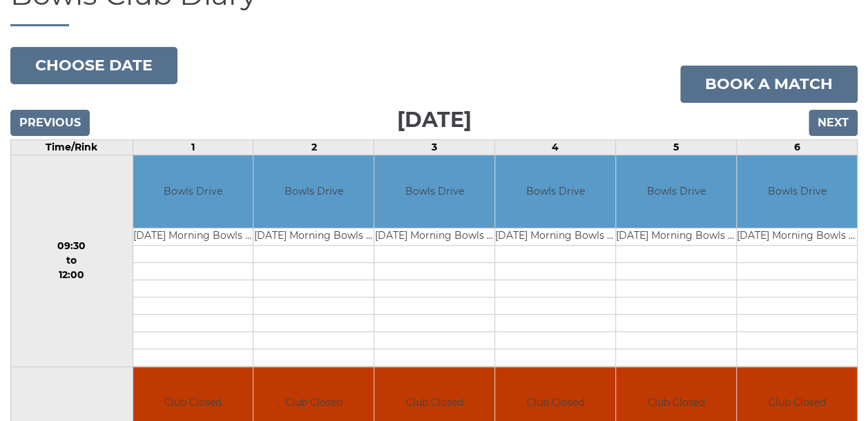  What do you see at coordinates (72, 261) in the screenshot?
I see `td: 09:30 to 12:00` at bounding box center [72, 261].